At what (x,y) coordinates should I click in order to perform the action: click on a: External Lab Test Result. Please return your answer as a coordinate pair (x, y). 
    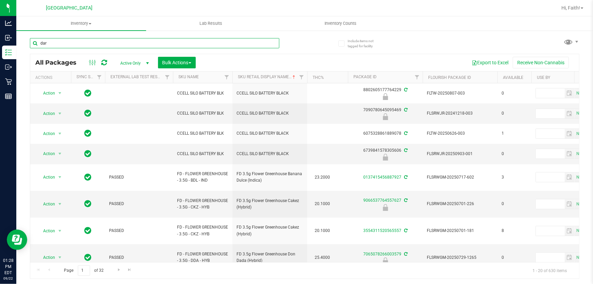
    Looking at the image, I should click on (137, 77).